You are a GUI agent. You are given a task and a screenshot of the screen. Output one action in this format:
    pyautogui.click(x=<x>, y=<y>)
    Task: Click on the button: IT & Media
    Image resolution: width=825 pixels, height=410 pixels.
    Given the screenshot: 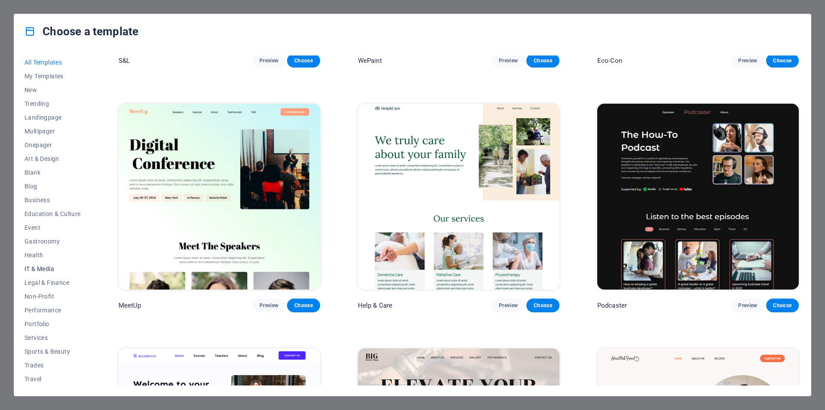 What is the action you would take?
    pyautogui.click(x=52, y=269)
    